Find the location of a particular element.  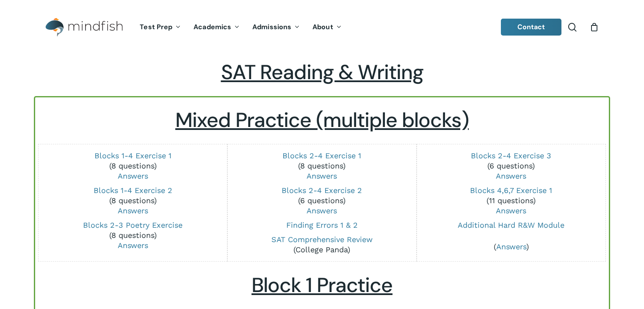

u: Mixed Practice (multiple blocks) is located at coordinates (322, 120).